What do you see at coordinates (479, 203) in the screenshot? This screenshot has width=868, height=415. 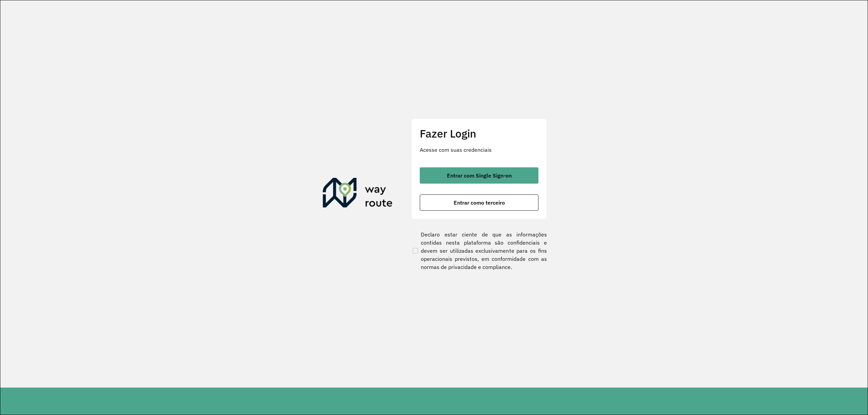 I see `span: Entrar como terceiro` at bounding box center [479, 203].